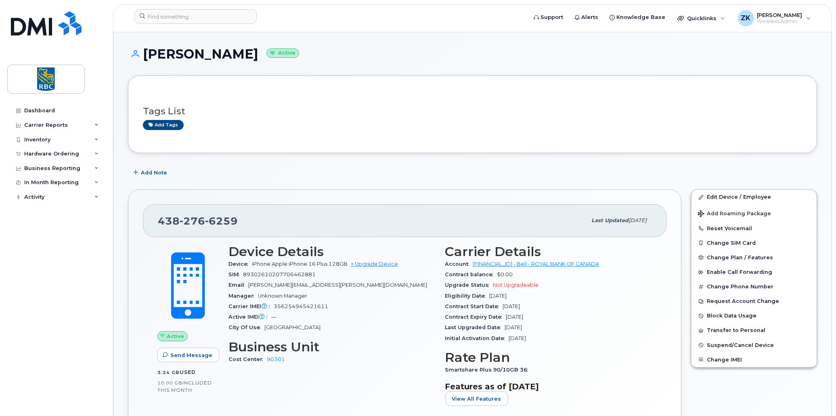 The width and height of the screenshot is (836, 416). What do you see at coordinates (374, 264) in the screenshot?
I see `a: + Upgrade Device` at bounding box center [374, 264].